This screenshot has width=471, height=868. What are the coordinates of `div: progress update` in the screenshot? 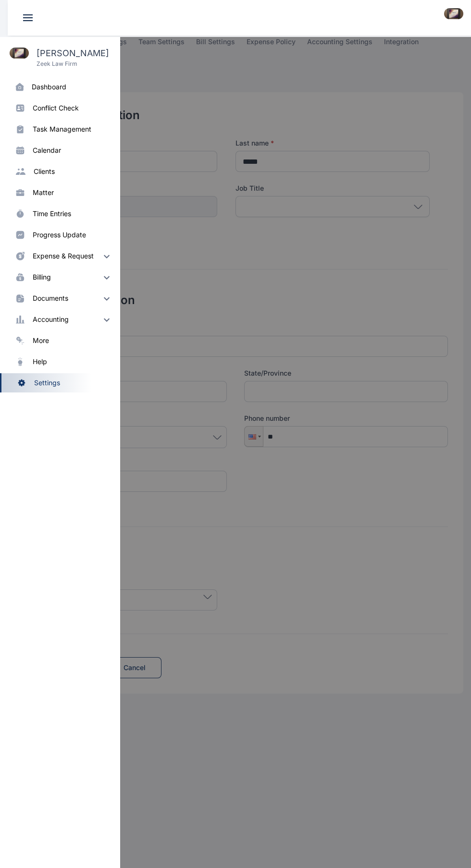 It's located at (59, 234).